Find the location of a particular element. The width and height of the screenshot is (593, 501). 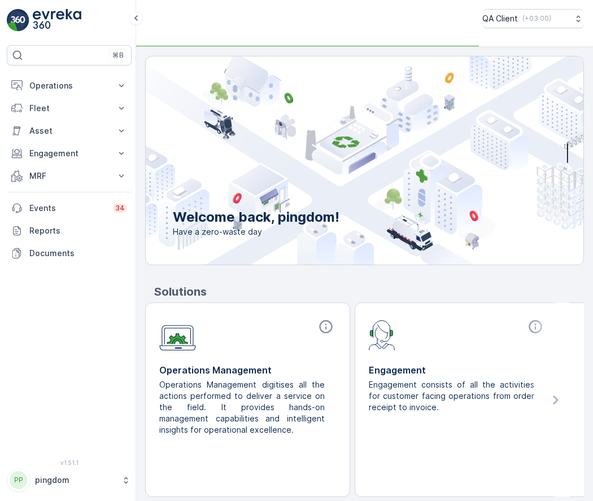

button: QA Client(+03:00) is located at coordinates (533, 19).